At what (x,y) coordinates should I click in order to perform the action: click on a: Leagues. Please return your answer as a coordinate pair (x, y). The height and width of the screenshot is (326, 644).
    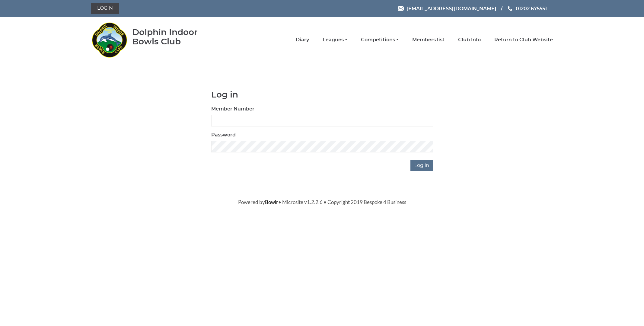
    Looking at the image, I should click on (335, 40).